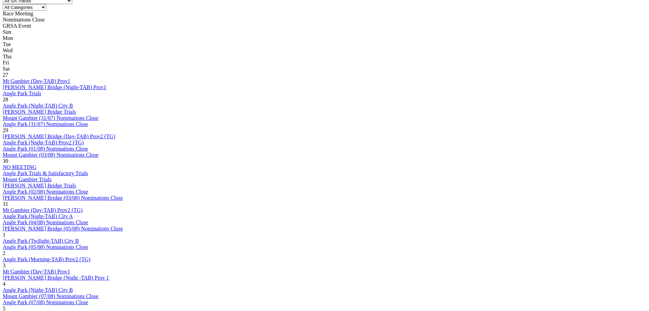 This screenshot has height=311, width=649. What do you see at coordinates (325, 50) in the screenshot?
I see `div: Wed` at bounding box center [325, 50].